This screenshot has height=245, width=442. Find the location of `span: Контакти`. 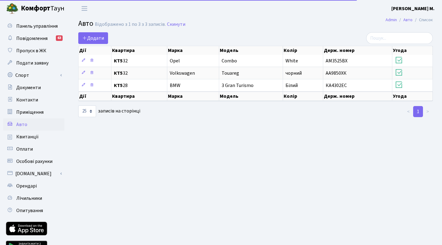

span: Контакти is located at coordinates (27, 100).